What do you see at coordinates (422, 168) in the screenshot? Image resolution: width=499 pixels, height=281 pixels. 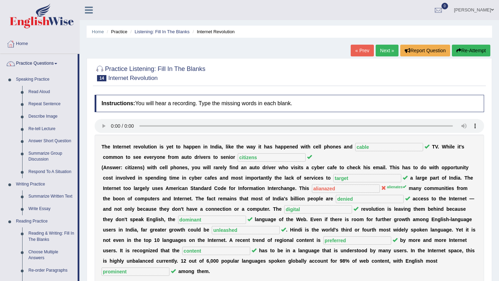 I see `b: d` at bounding box center [422, 168].